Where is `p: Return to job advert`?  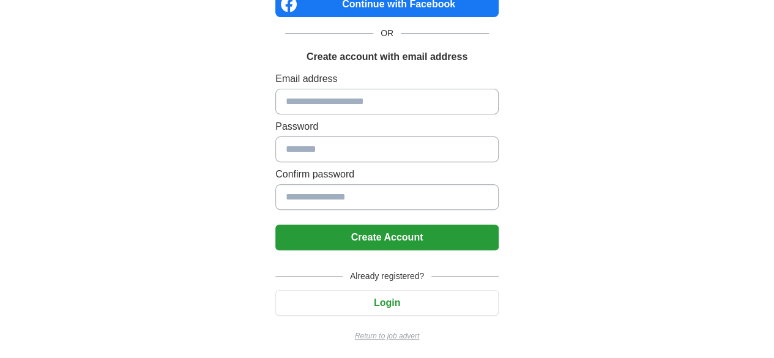
p: Return to job advert is located at coordinates (387, 336).